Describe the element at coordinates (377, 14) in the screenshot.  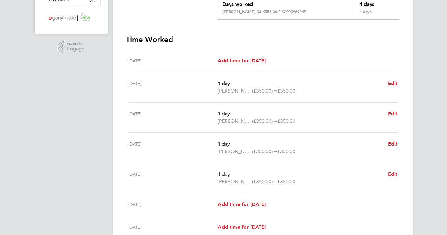
I see `div: 4 days` at that location.